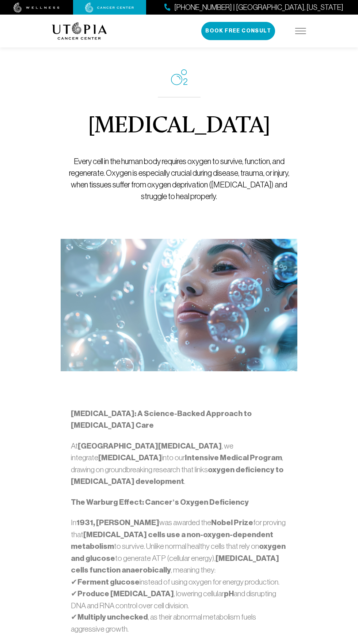 The height and width of the screenshot is (644, 358). What do you see at coordinates (238, 31) in the screenshot?
I see `button: Book Free Consult` at bounding box center [238, 31].